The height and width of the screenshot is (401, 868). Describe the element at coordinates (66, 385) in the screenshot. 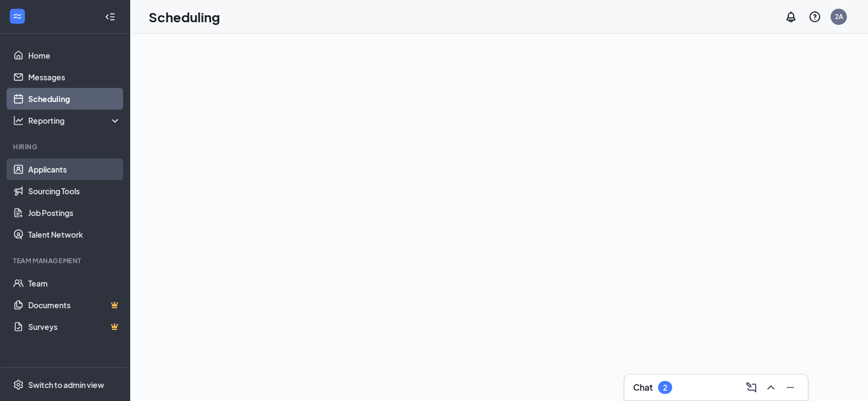

I see `div: Switch to admin view` at that location.